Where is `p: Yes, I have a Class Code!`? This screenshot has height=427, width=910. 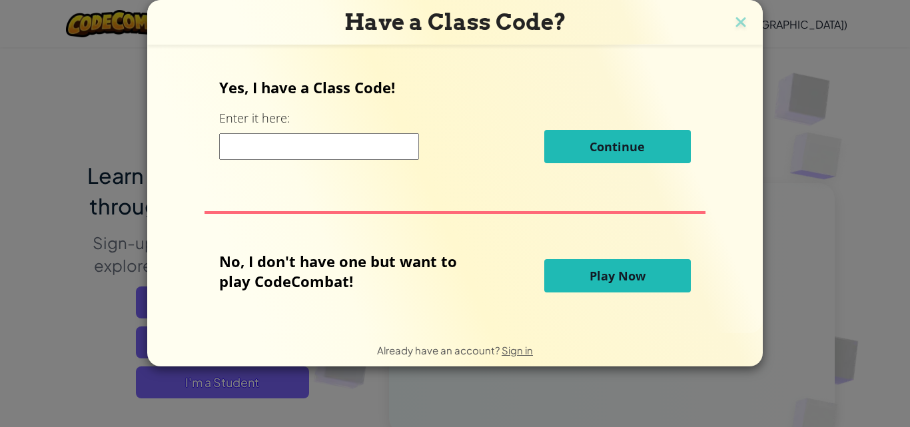 p: Yes, I have a Class Code! is located at coordinates (455, 87).